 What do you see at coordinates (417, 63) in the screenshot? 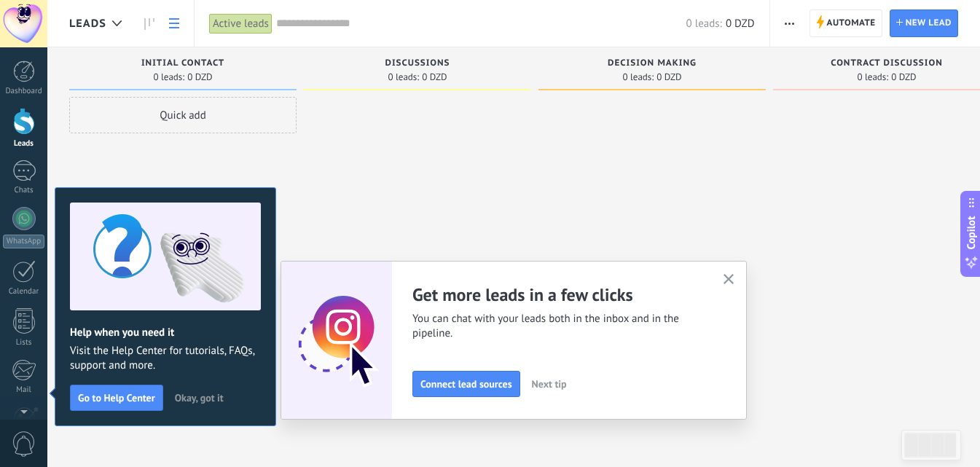
I see `span: Discussions` at bounding box center [417, 63].